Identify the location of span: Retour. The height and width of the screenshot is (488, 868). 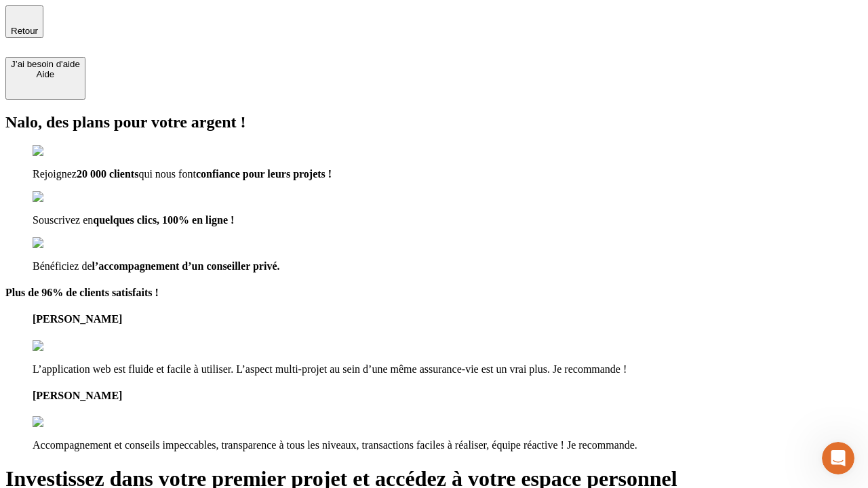
(24, 31).